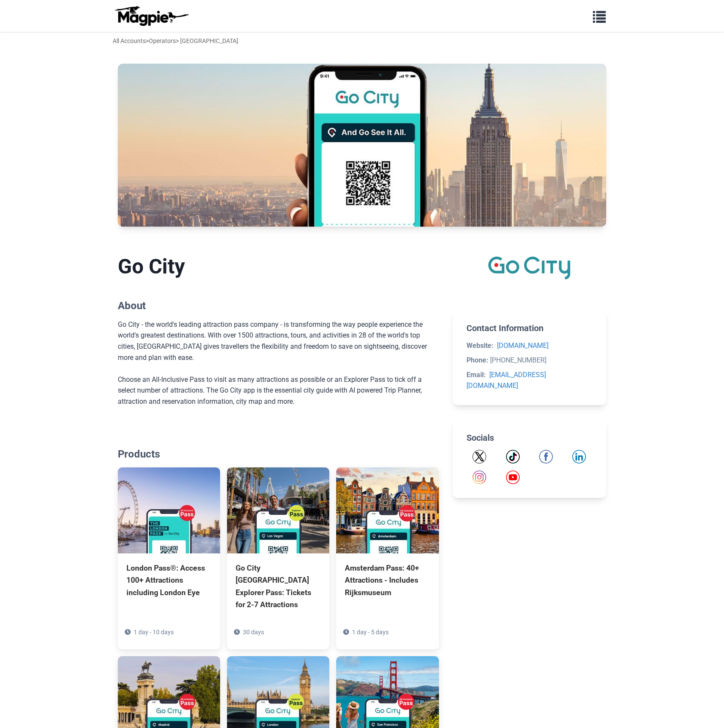 This screenshot has width=724, height=728. Describe the element at coordinates (278, 267) in the screenshot. I see `h1: Go City` at that location.